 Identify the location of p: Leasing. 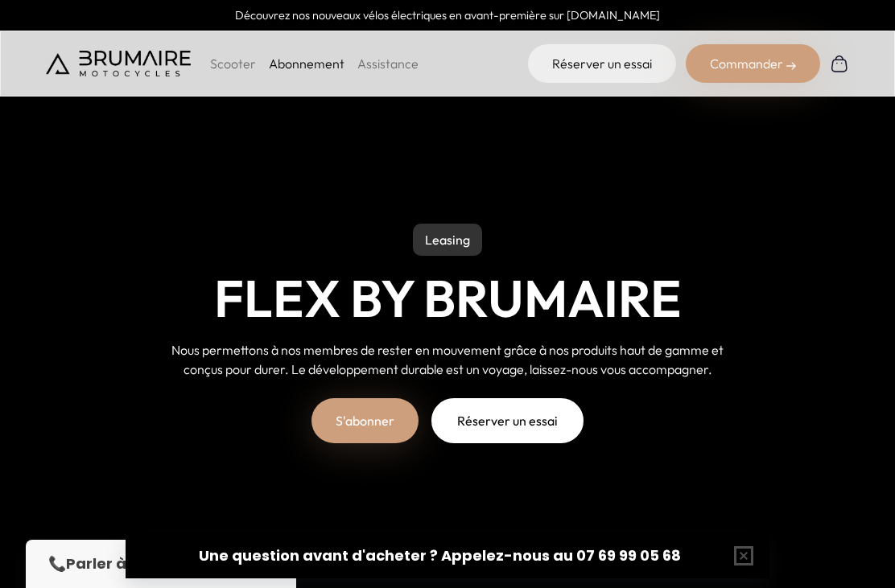
(448, 240).